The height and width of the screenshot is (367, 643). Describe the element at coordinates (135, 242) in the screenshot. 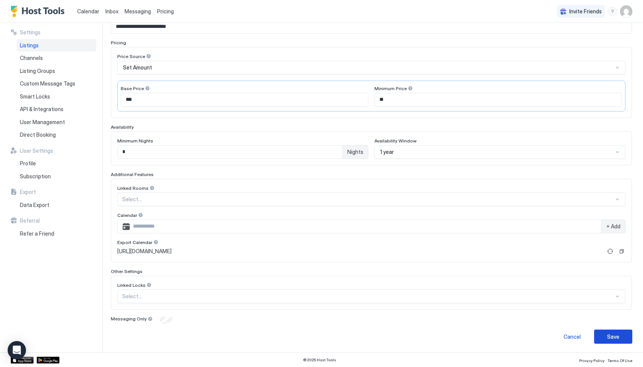

I see `span: Export Calendar` at that location.